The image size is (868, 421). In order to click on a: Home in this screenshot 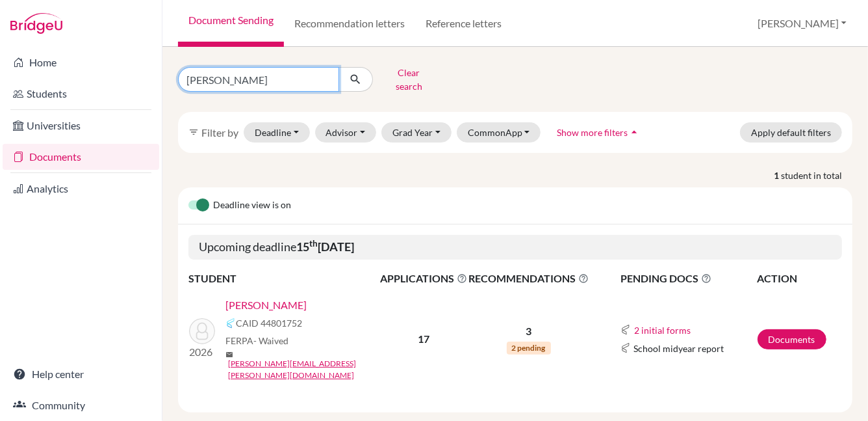, I will do `click(81, 63)`.